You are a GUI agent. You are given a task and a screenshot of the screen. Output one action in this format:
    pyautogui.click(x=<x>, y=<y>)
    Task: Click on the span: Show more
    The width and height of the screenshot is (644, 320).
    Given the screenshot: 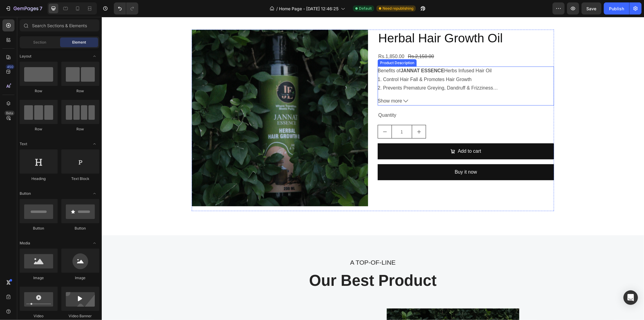 What is the action you would take?
    pyautogui.click(x=288, y=84)
    